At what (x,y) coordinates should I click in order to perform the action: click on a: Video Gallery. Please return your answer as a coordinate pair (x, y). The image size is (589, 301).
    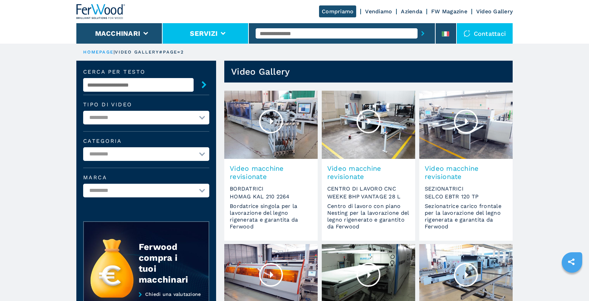
    Looking at the image, I should click on (495, 11).